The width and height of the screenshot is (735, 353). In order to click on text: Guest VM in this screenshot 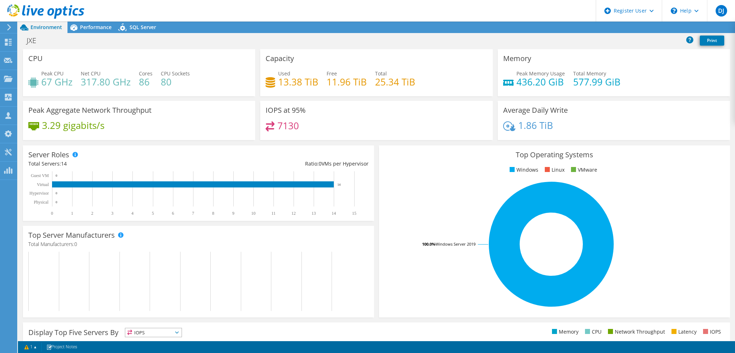, I will do `click(40, 175)`.